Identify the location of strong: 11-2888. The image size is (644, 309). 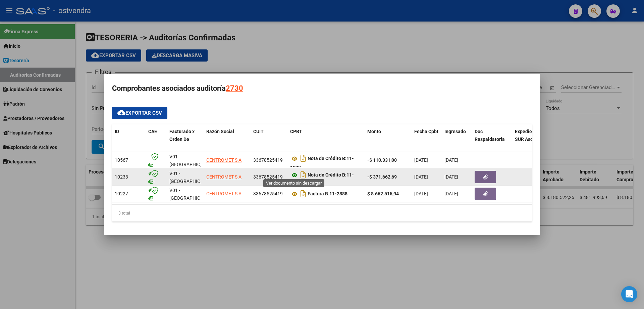
(327, 194).